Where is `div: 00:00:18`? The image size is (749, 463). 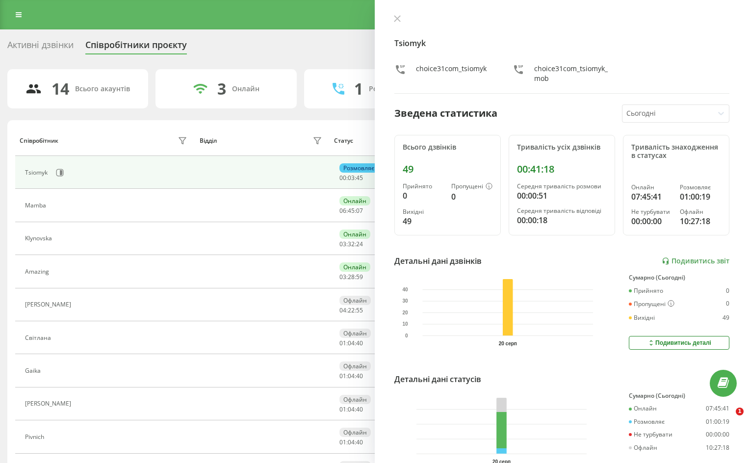
div: 00:00:18 is located at coordinates (562, 220).